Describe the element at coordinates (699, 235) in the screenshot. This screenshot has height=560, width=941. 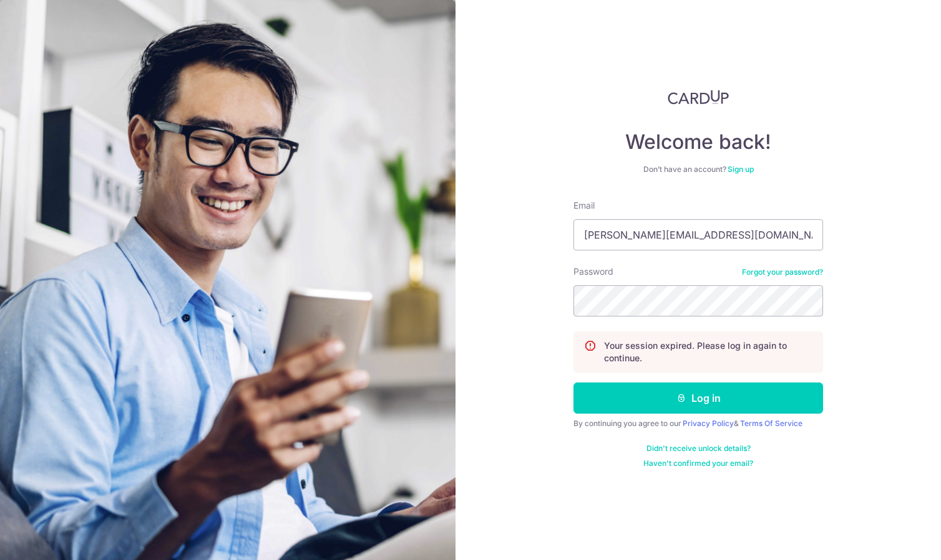
I see `input: Enter your Email` at that location.